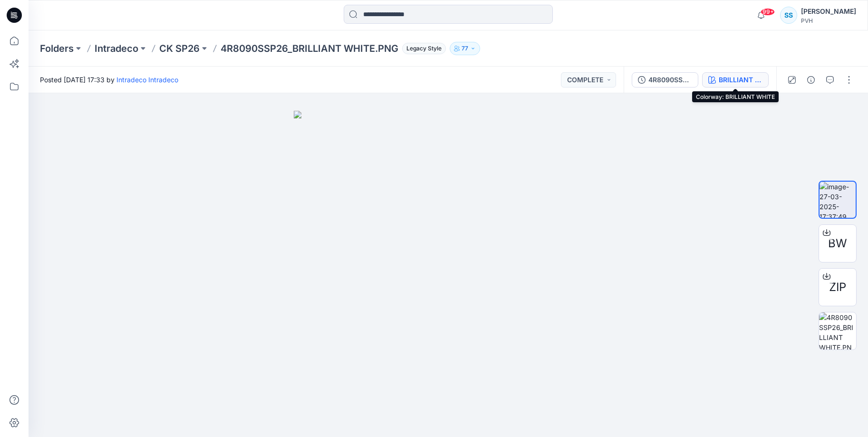 Image resolution: width=868 pixels, height=437 pixels. What do you see at coordinates (422, 49) in the screenshot?
I see `button: Legacy Style` at bounding box center [422, 49].